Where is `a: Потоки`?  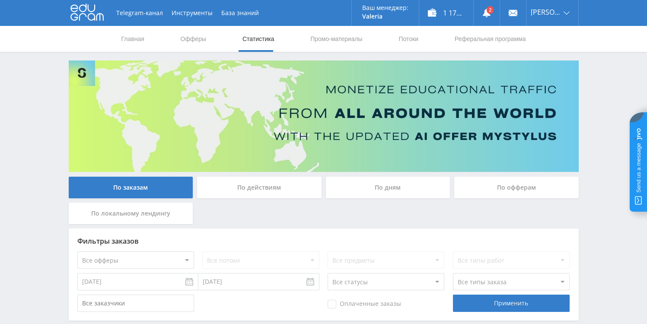 a: Потоки is located at coordinates (408, 39).